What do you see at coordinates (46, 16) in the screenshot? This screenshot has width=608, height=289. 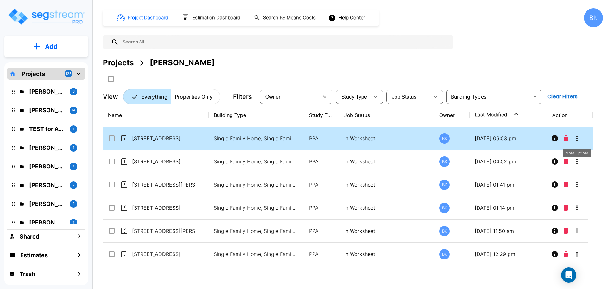 I see `img: Logo` at bounding box center [46, 16].